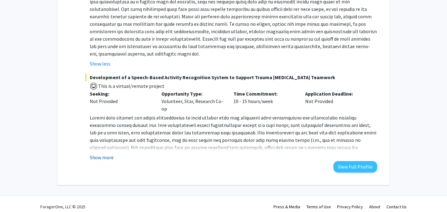 The height and width of the screenshot is (212, 447). Describe the element at coordinates (350, 207) in the screenshot. I see `a: Privacy Policy` at that location.